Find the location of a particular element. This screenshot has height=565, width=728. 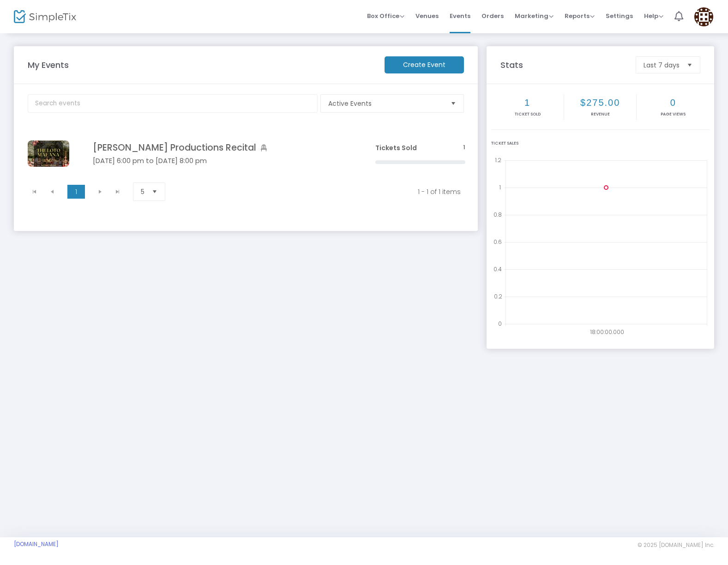

kendo-pager-info: 1 - 1 of 1 items is located at coordinates (321, 192).